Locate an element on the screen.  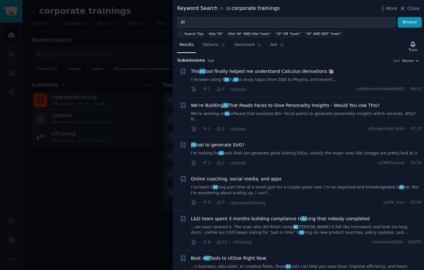
button: Search Tips is located at coordinates (191, 33).